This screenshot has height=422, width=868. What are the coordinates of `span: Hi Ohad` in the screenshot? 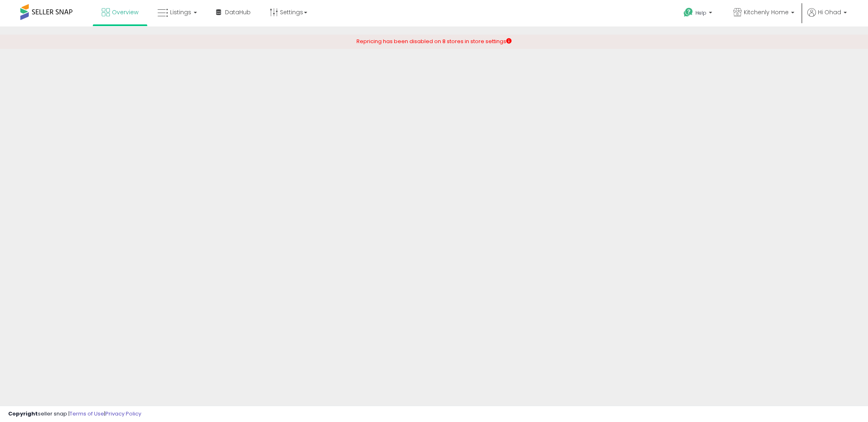 It's located at (829, 12).